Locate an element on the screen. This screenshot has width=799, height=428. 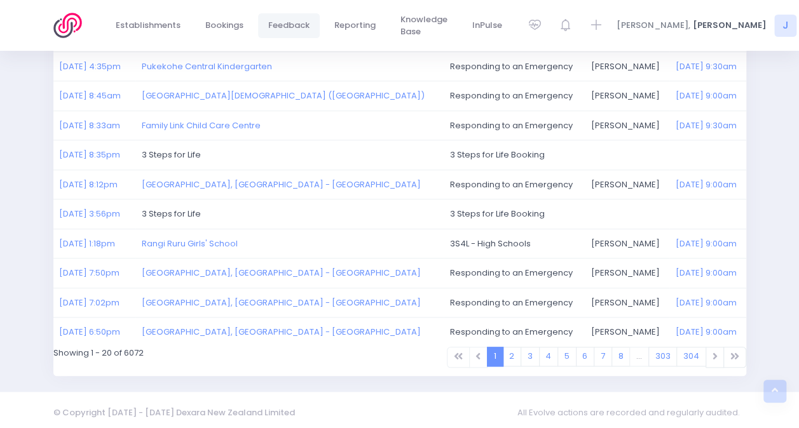
a: Knowledge Base is located at coordinates (424, 25).